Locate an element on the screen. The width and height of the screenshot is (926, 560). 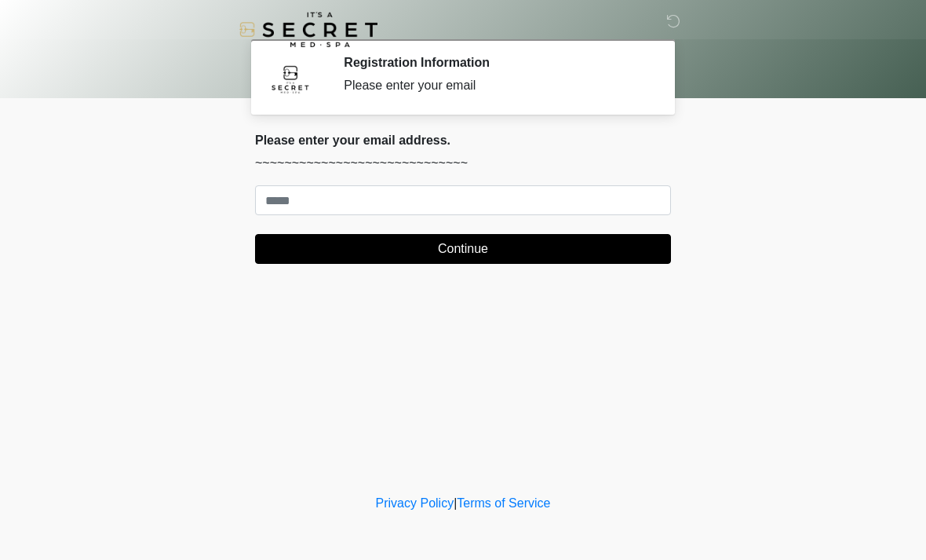
img: Agent Avatar is located at coordinates (290, 78).